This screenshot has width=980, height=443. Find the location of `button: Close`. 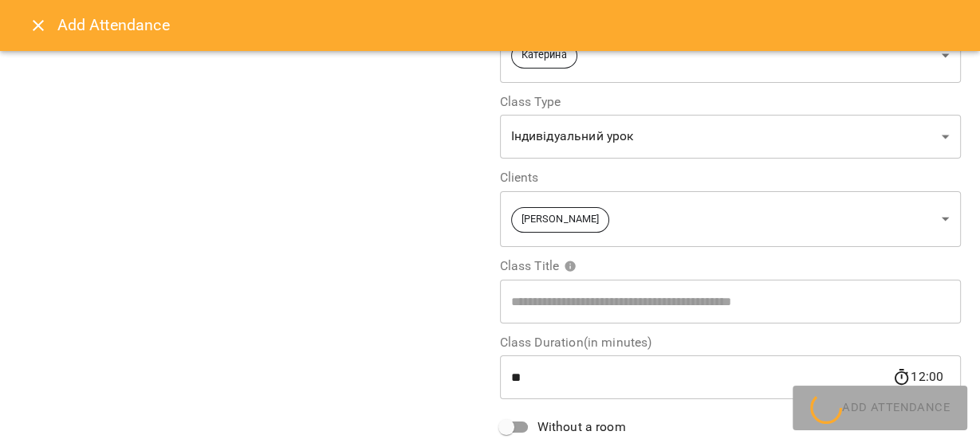

button: Close is located at coordinates (39, 26).